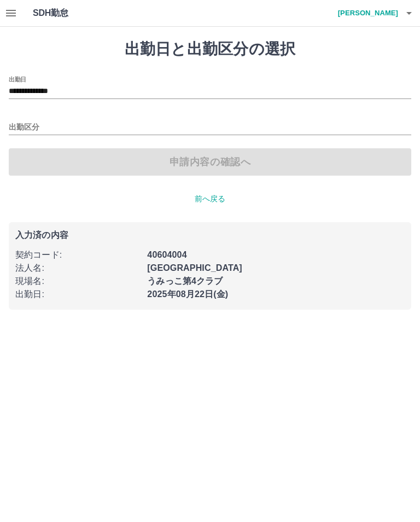 This screenshot has width=420, height=522. What do you see at coordinates (77, 281) in the screenshot?
I see `p: 現場名 :` at bounding box center [77, 281].